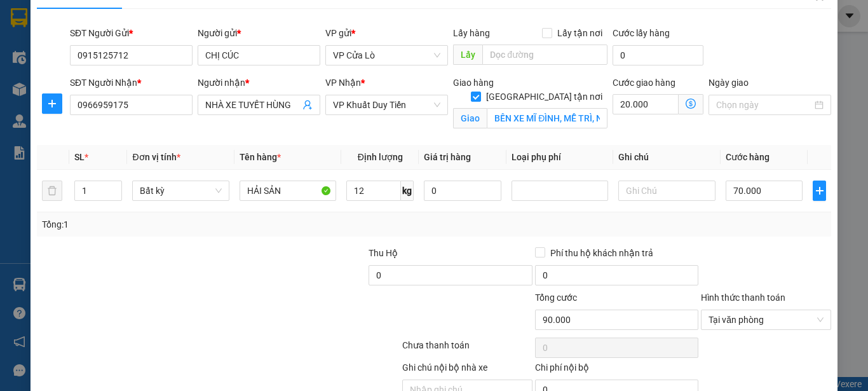 This screenshot has height=391, width=868. Describe the element at coordinates (616, 370) in the screenshot. I see `div: Chi phí nội bộ` at that location.